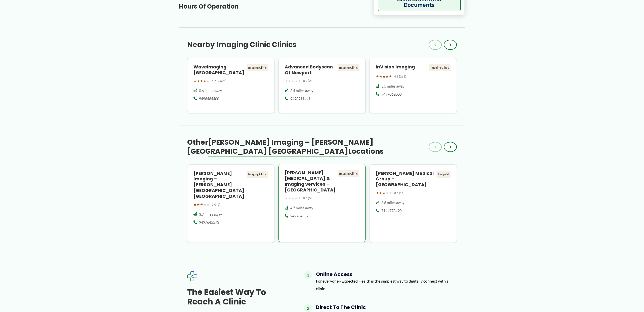 The width and height of the screenshot is (644, 312). What do you see at coordinates (310, 70) in the screenshot?
I see `h4: Advanced Bodyscan Of Newport` at bounding box center [310, 70].